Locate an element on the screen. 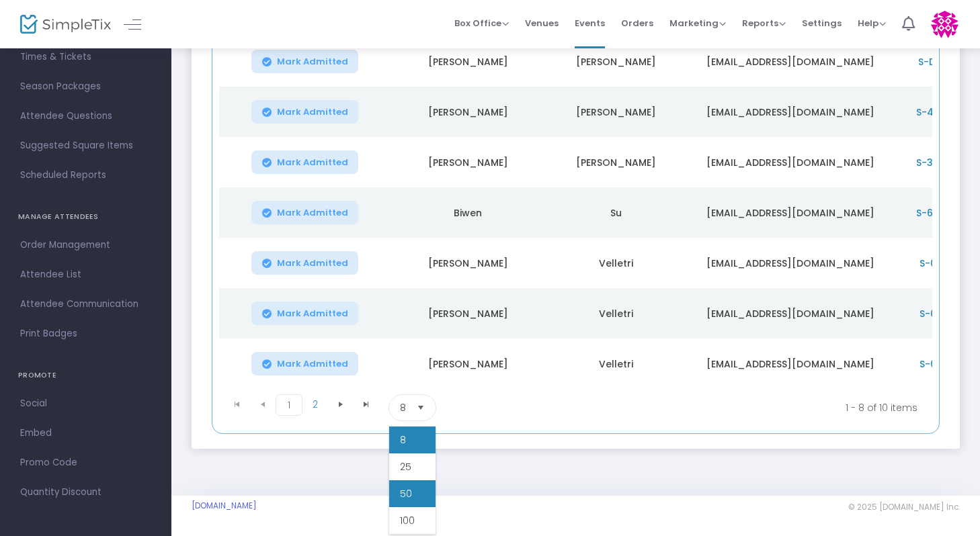  td: Su is located at coordinates (616, 212).